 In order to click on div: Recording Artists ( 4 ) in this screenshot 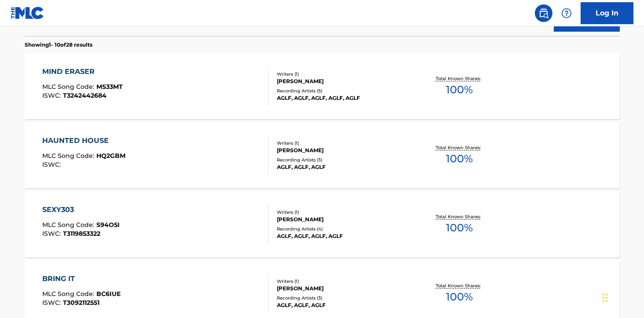, I will do `click(343, 229)`.